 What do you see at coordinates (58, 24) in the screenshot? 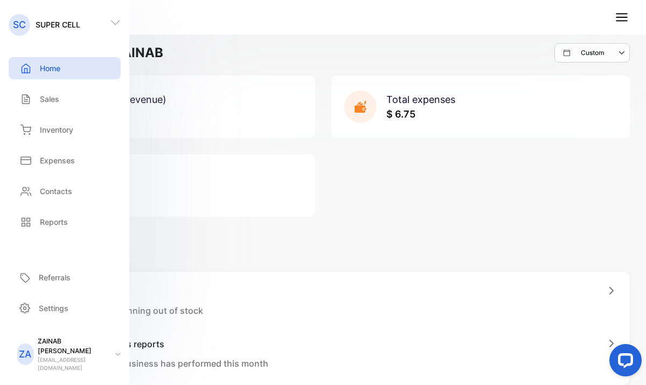
I see `p: SUPER CELL` at bounding box center [58, 24].